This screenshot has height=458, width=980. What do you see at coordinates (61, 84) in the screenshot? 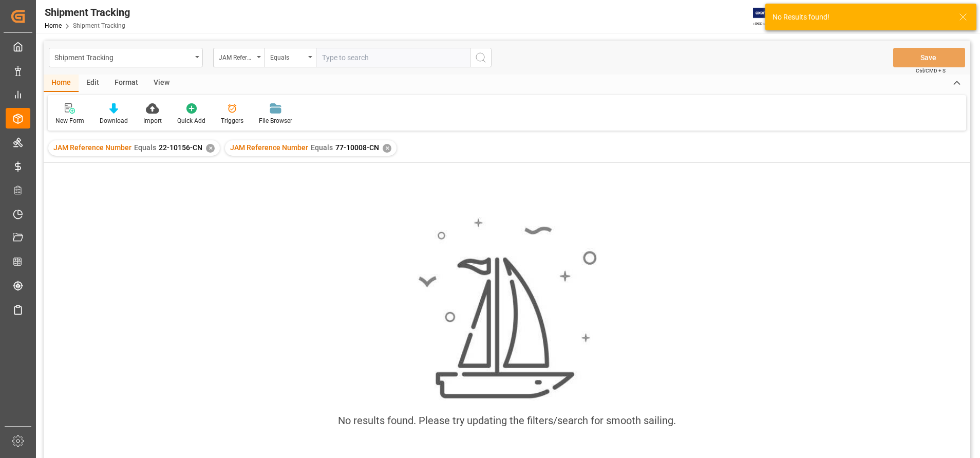
I see `div: Home` at bounding box center [61, 84].